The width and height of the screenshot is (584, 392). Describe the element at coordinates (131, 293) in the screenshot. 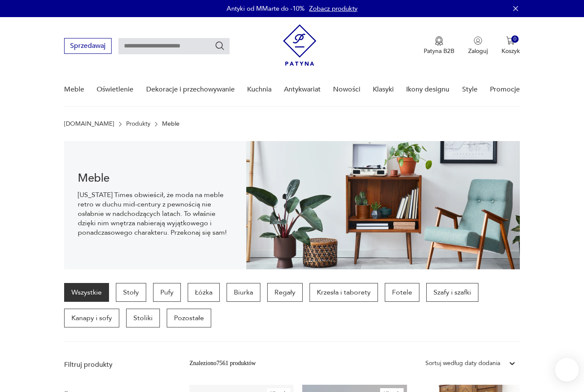

I see `a: Stoły` at that location.